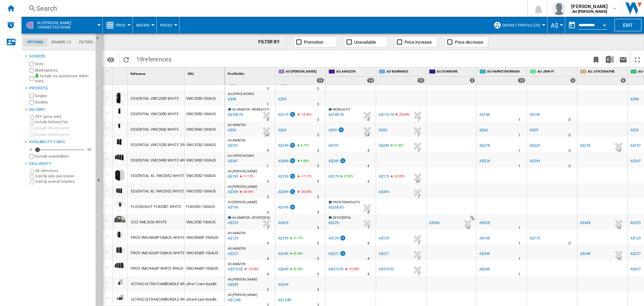 The image size is (644, 306). I want to click on div: A$349, so click(535, 161).